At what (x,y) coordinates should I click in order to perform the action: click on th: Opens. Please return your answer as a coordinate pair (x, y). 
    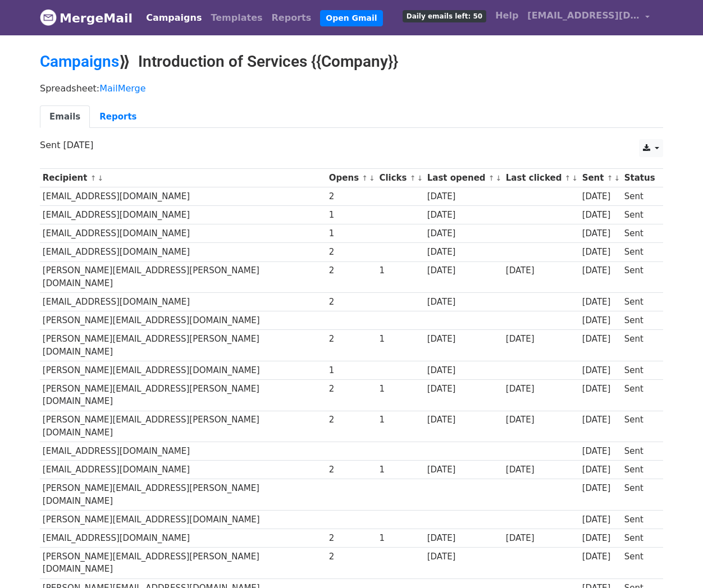
    Looking at the image, I should click on (352, 178).